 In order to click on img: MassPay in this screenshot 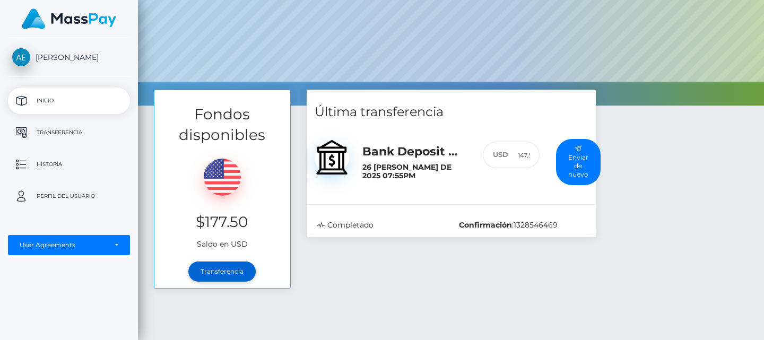, I will do `click(69, 19)`.